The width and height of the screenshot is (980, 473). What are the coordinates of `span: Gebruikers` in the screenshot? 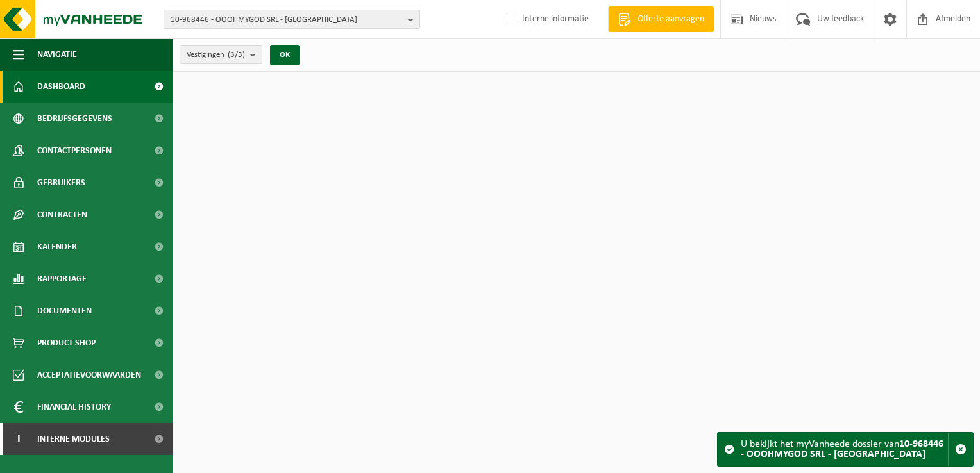 It's located at (61, 183).